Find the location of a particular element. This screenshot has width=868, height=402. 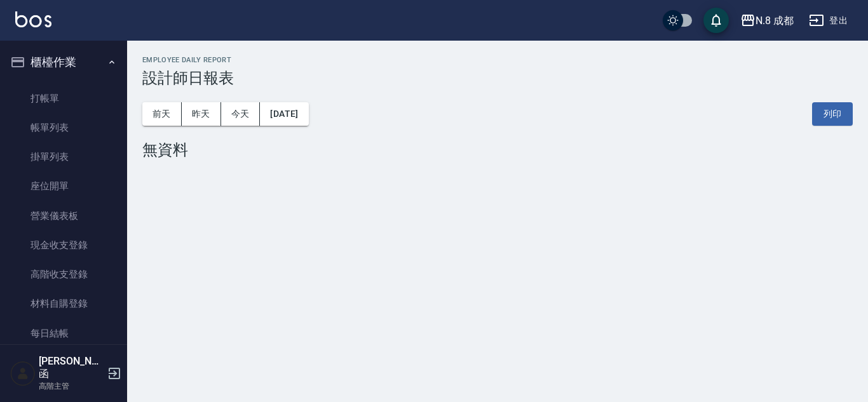

button: save is located at coordinates (716, 20).